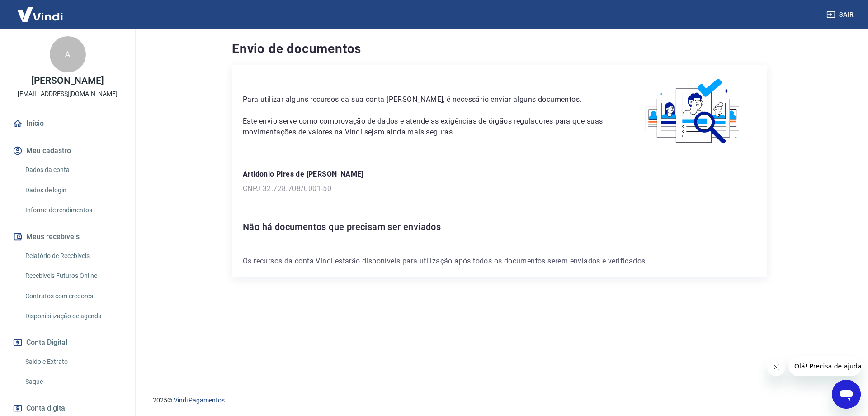  What do you see at coordinates (73, 190) in the screenshot?
I see `a: Dados de login` at bounding box center [73, 190].